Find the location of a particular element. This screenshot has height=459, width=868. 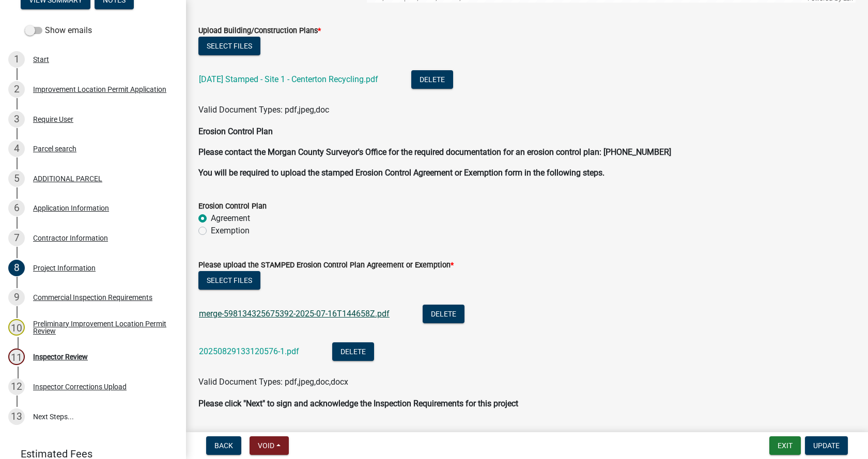

div: 4 is located at coordinates (16, 149).